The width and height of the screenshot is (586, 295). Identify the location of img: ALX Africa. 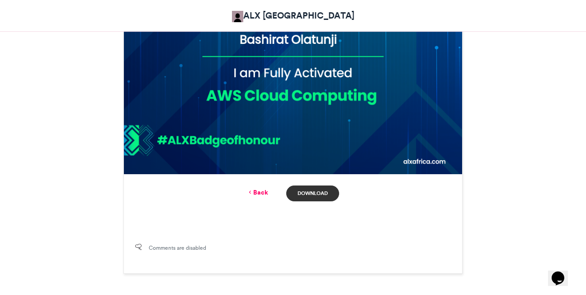
(237, 16).